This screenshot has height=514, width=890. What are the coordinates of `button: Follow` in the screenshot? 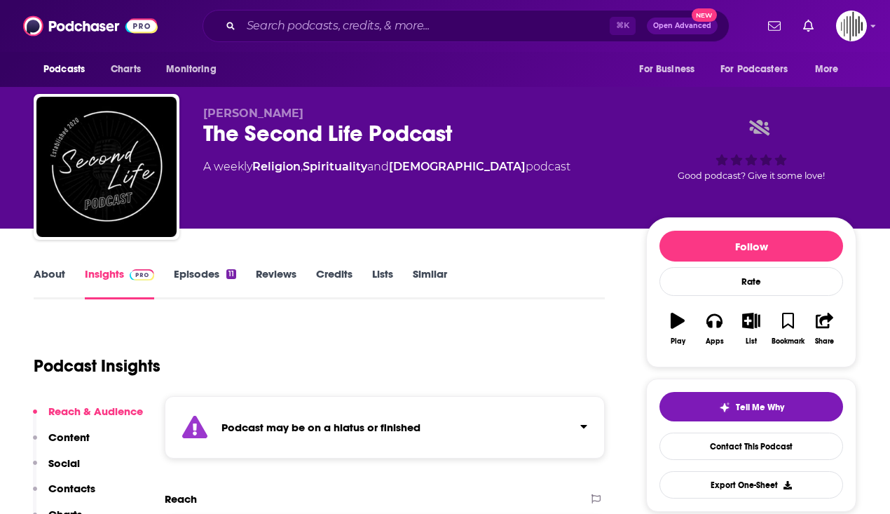 It's located at (751, 246).